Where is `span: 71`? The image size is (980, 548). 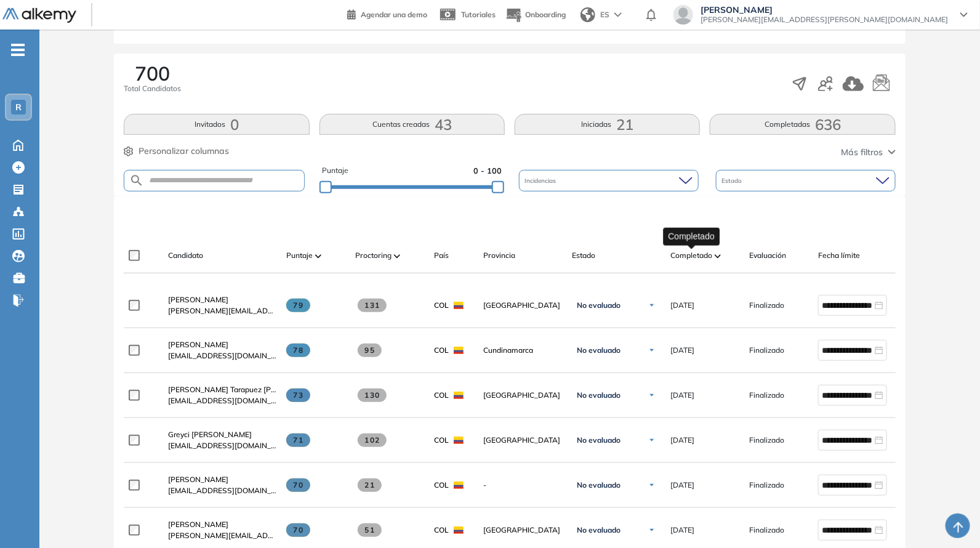
span: 71 is located at coordinates (298, 440).